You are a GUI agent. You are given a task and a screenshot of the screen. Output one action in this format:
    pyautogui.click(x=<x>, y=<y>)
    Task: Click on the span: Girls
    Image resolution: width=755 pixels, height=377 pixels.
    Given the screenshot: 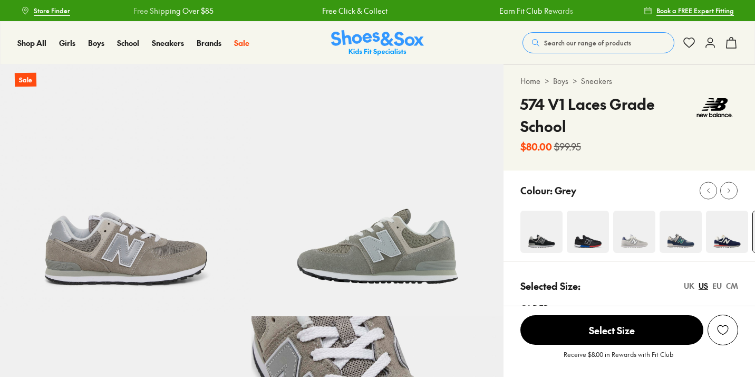 What is the action you would take?
    pyautogui.click(x=67, y=43)
    